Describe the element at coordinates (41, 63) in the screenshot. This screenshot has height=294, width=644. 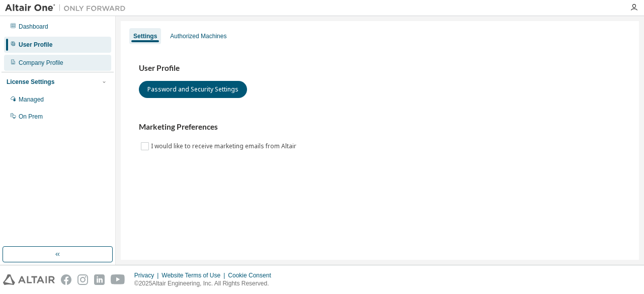
I see `div: Company Profile` at that location.